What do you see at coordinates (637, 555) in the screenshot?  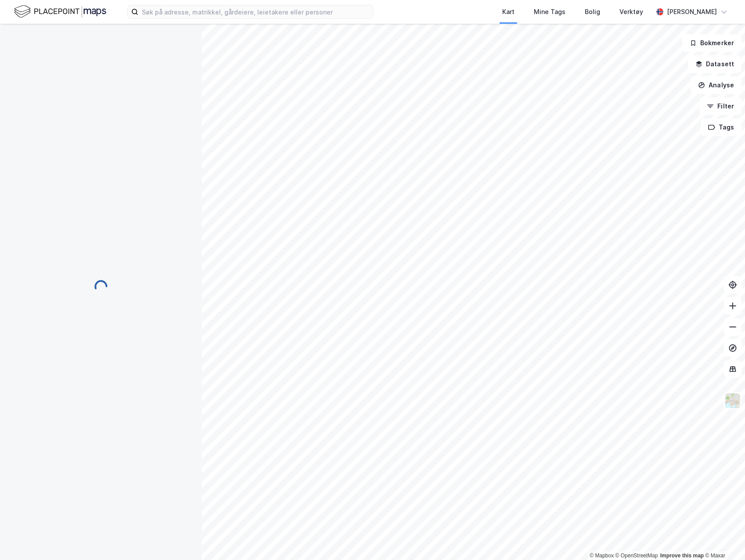 I see `a: OpenStreetMap` at bounding box center [637, 555].